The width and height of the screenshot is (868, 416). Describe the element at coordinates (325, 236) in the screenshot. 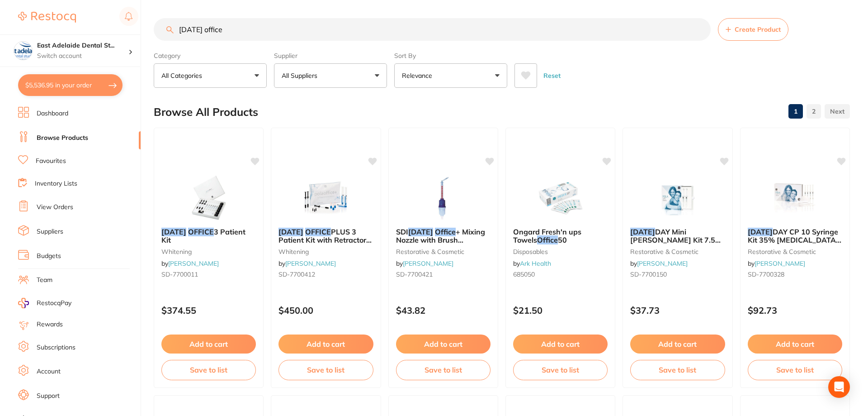

I see `b: POLA OFFICE PLUS 3 Patient Kit with Retractor 3x2.8ml Syringe` at that location.